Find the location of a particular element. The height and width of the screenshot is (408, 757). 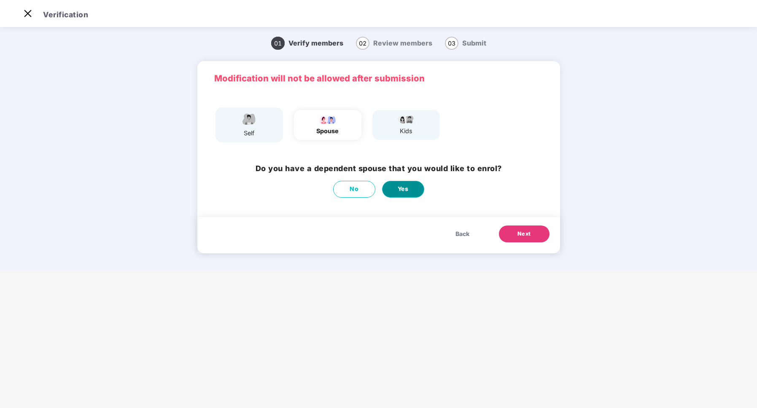

div: spouse is located at coordinates (327, 131).